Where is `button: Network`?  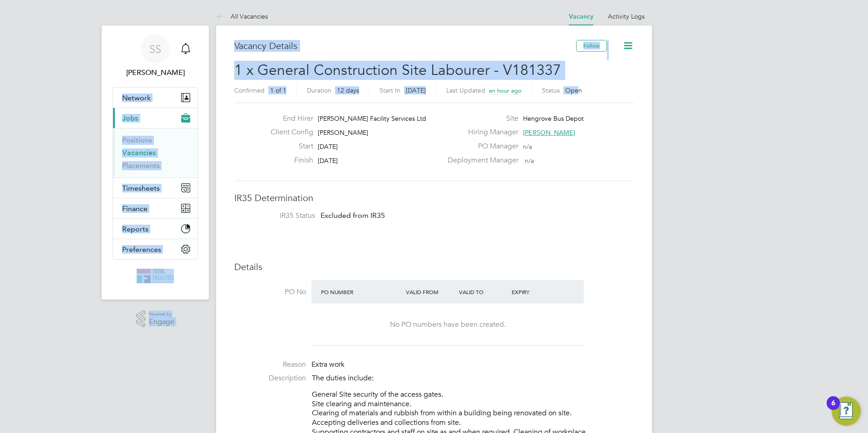 button: Network is located at coordinates (155, 97).